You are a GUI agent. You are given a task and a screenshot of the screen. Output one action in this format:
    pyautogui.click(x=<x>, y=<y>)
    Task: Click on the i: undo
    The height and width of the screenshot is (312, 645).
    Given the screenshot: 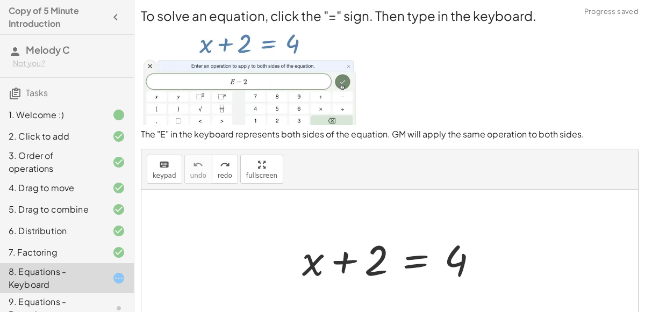 What is the action you would take?
    pyautogui.click(x=198, y=165)
    